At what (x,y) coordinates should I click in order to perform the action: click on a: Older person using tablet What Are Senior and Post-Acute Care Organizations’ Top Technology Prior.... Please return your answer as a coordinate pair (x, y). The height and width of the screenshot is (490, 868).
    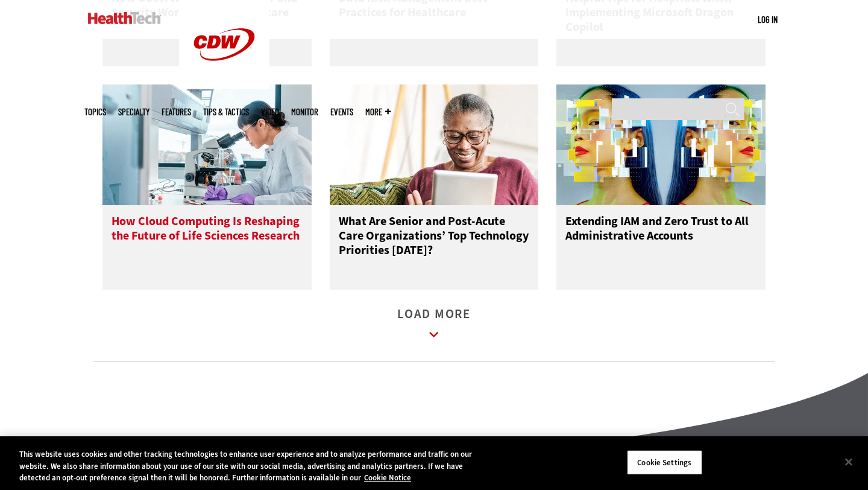
    Looking at the image, I should click on (434, 187).